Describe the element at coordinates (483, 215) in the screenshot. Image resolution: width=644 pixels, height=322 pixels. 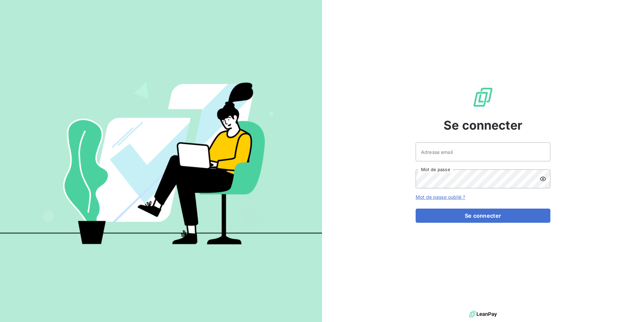
I see `button: Se connecter` at that location.